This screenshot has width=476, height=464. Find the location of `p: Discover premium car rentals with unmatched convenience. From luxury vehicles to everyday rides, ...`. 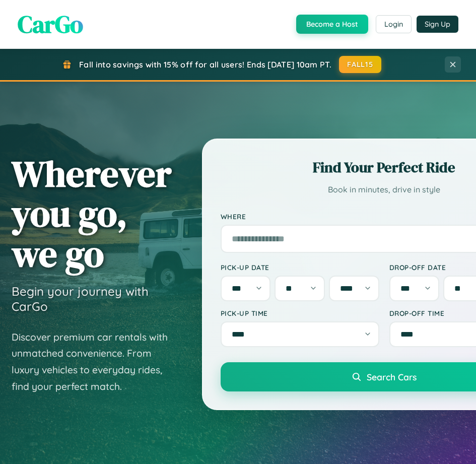

p: Discover premium car rentals with unmatched convenience. From luxury vehicles to everyday rides, ... is located at coordinates (92, 362).